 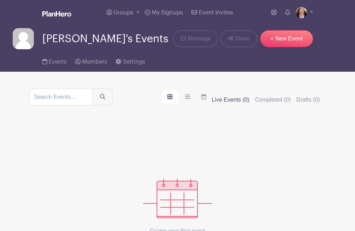 What do you see at coordinates (130, 61) in the screenshot?
I see `a: Settings` at bounding box center [130, 61].